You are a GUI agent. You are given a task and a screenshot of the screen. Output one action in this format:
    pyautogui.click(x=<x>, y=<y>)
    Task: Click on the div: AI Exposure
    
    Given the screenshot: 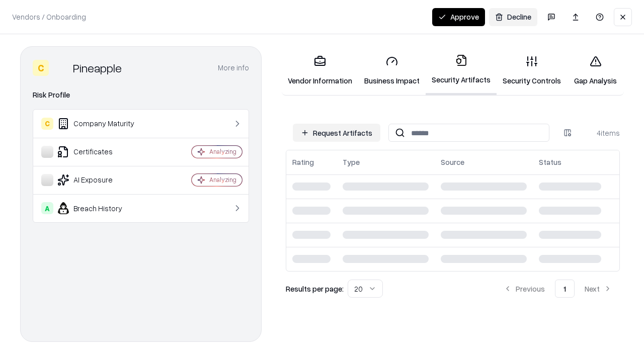 What is the action you would take?
    pyautogui.click(x=101, y=180)
    